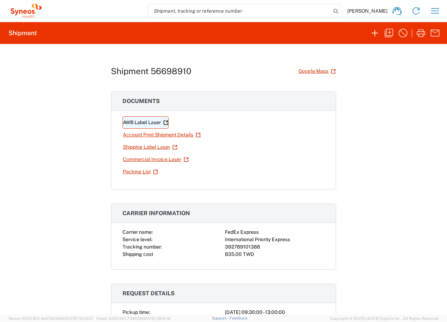  What do you see at coordinates (141, 101) in the screenshot?
I see `span: Documents` at bounding box center [141, 101].